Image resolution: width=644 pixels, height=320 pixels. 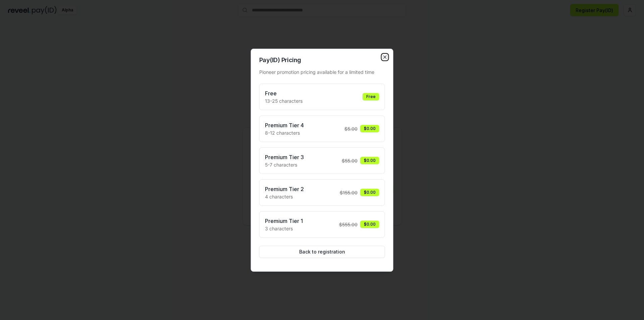 I want to click on p: 4 characters, so click(x=284, y=196).